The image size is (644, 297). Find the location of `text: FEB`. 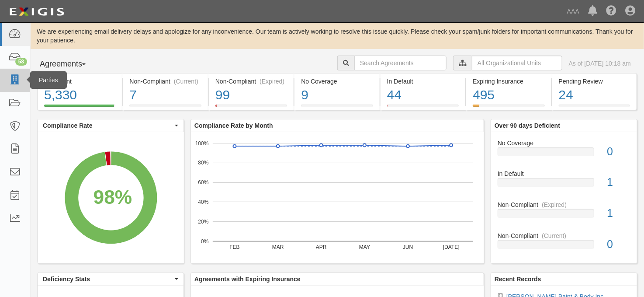

text: FEB is located at coordinates (234, 247).